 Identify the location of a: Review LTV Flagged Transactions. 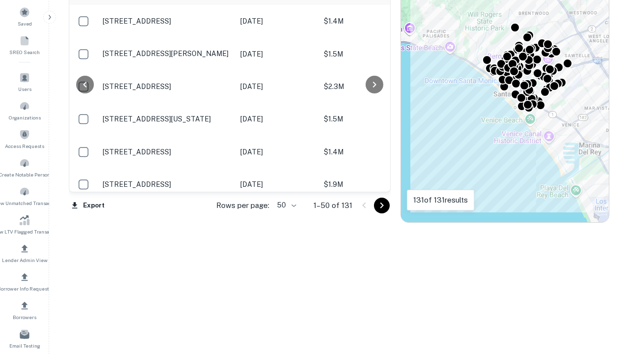
(25, 224).